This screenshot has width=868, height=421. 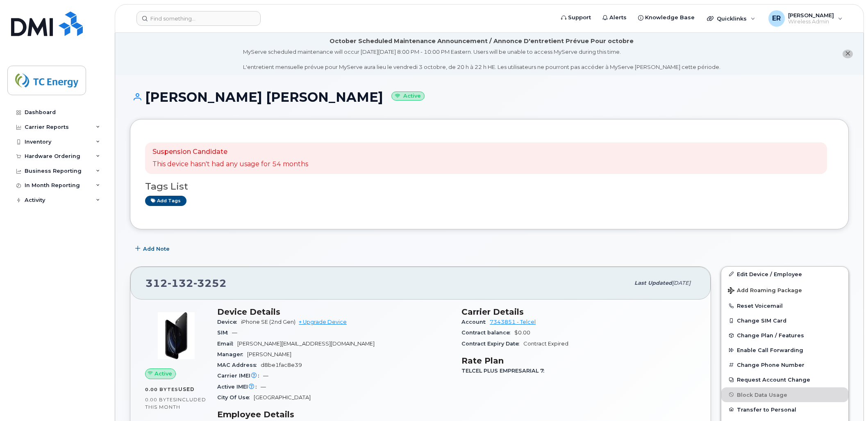 What do you see at coordinates (785, 409) in the screenshot?
I see `button: Transfer to Personal` at bounding box center [785, 409].